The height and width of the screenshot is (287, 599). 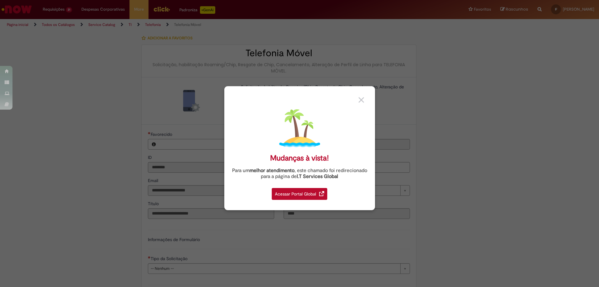 I want to click on div: Acessar Portal Global, so click(x=299, y=194).